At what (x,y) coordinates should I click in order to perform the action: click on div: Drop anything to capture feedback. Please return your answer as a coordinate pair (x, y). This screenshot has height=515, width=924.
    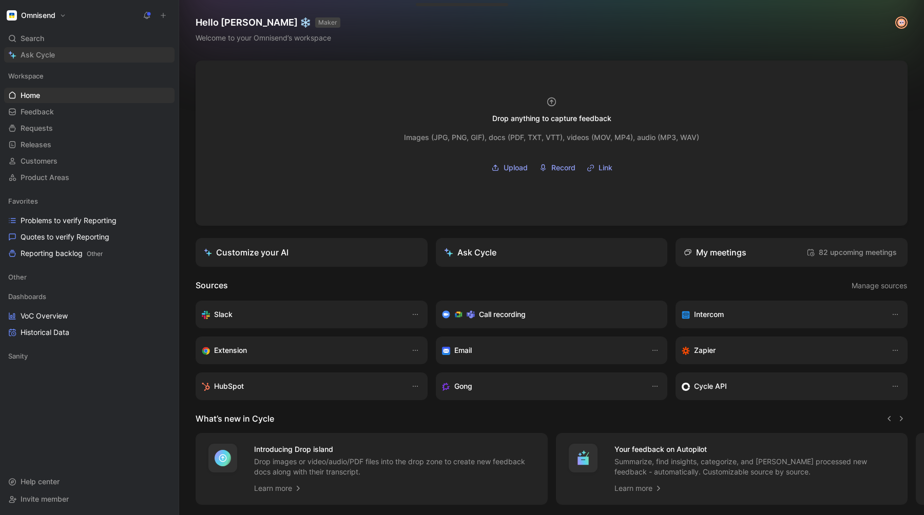
    Looking at the image, I should click on (552, 119).